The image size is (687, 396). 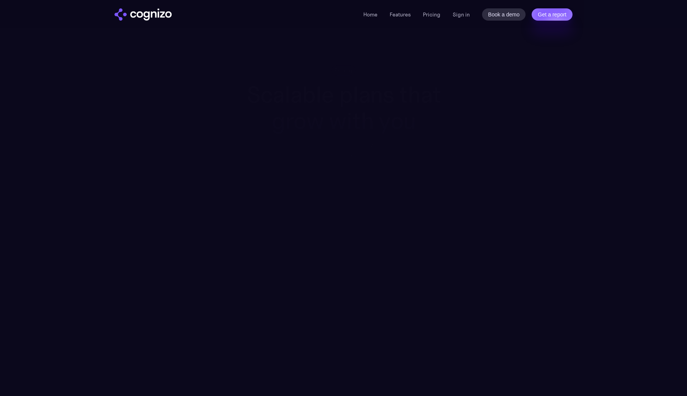 What do you see at coordinates (461, 15) in the screenshot?
I see `a: Sign in` at bounding box center [461, 15].